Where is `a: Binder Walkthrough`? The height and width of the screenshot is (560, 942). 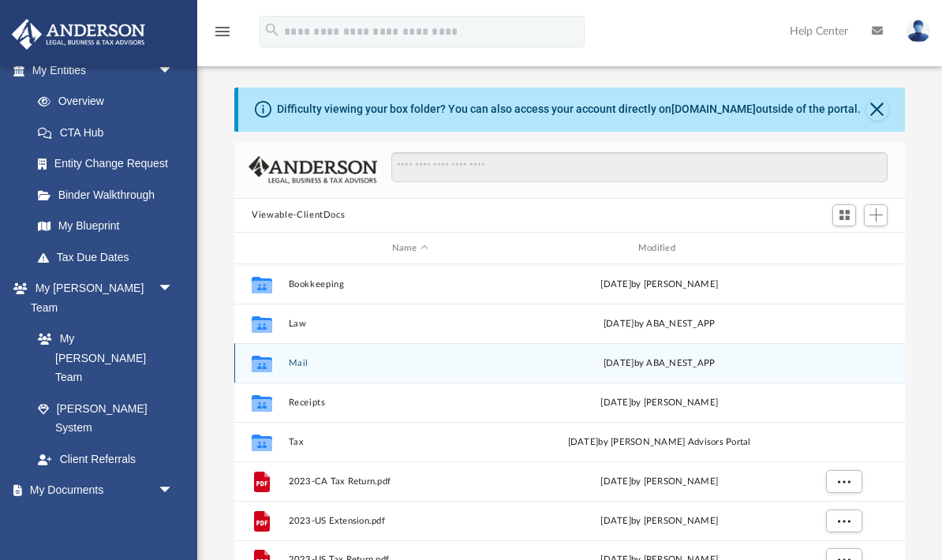 a: Binder Walkthrough is located at coordinates (110, 195).